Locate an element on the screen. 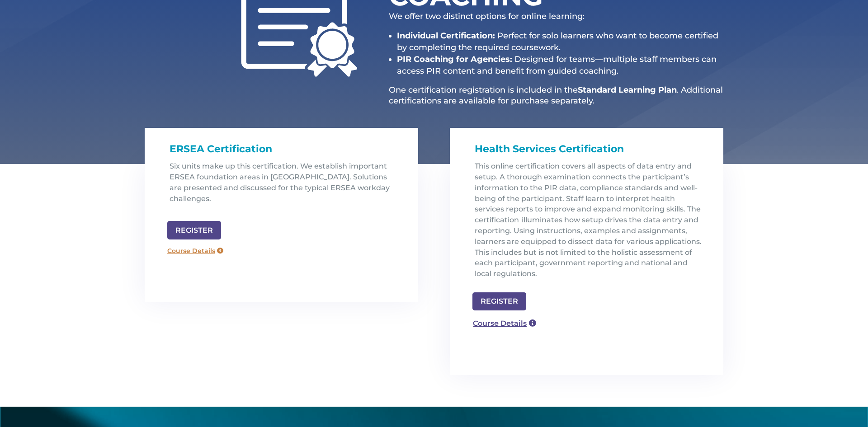 This screenshot has width=868, height=427. strong: Individual Certification: is located at coordinates (446, 36).